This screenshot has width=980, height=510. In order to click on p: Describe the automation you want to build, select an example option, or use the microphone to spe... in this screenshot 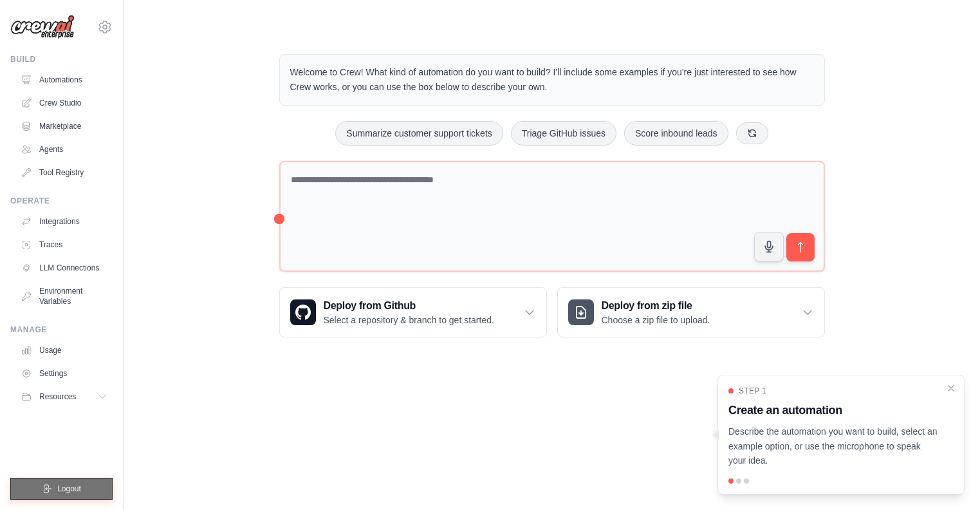, I will do `click(834, 446)`.